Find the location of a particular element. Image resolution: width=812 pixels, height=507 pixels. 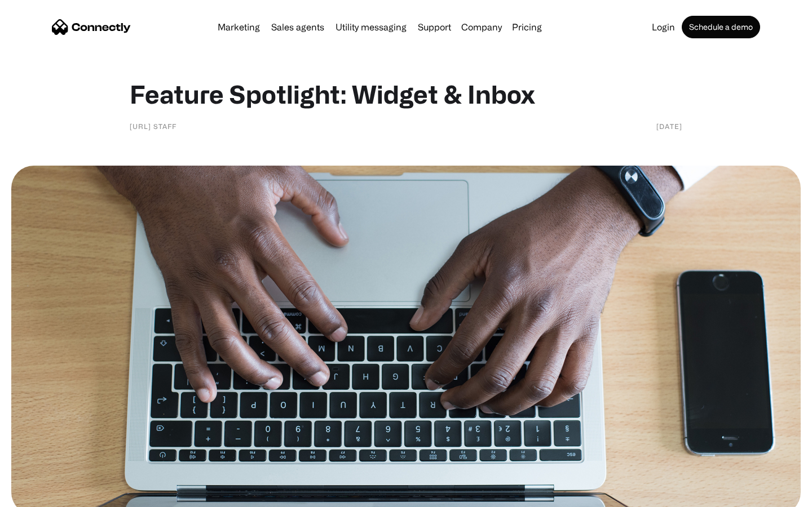

ul: Language list is located at coordinates (45, 496).